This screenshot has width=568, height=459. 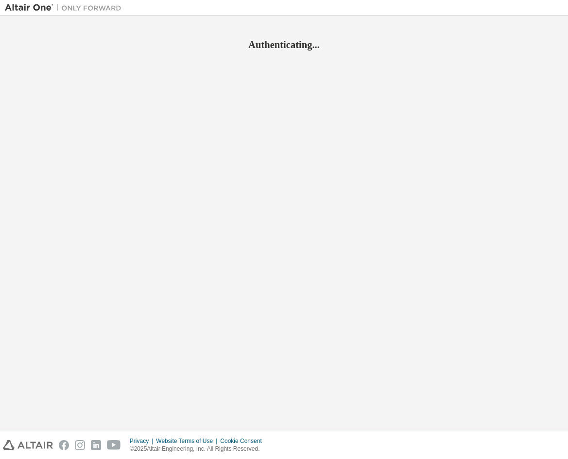 I want to click on p: © 2025 Altair Engineering, Inc. All Rights Reserved., so click(x=199, y=449).